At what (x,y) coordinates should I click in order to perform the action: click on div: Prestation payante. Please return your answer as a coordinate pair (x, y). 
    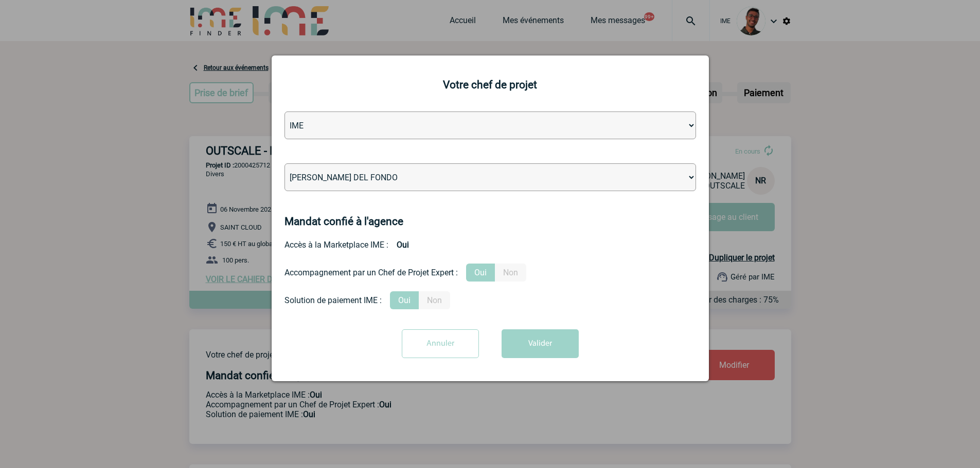
    Looking at the image, I should click on (490, 272).